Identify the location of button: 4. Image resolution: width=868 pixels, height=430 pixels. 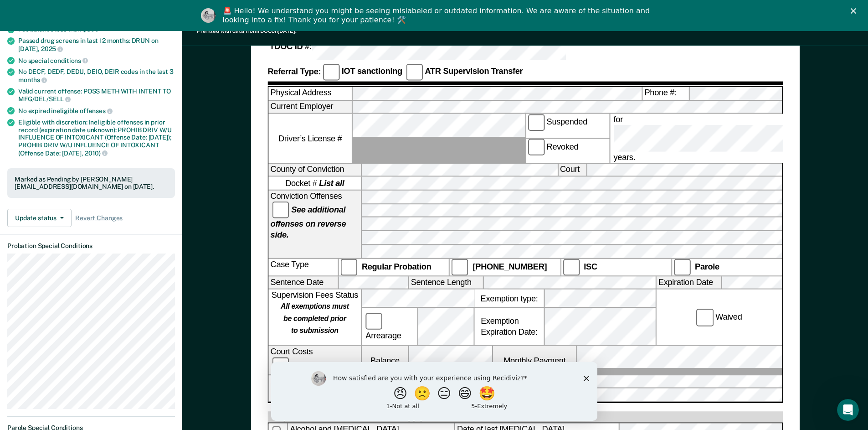
(195, 32).